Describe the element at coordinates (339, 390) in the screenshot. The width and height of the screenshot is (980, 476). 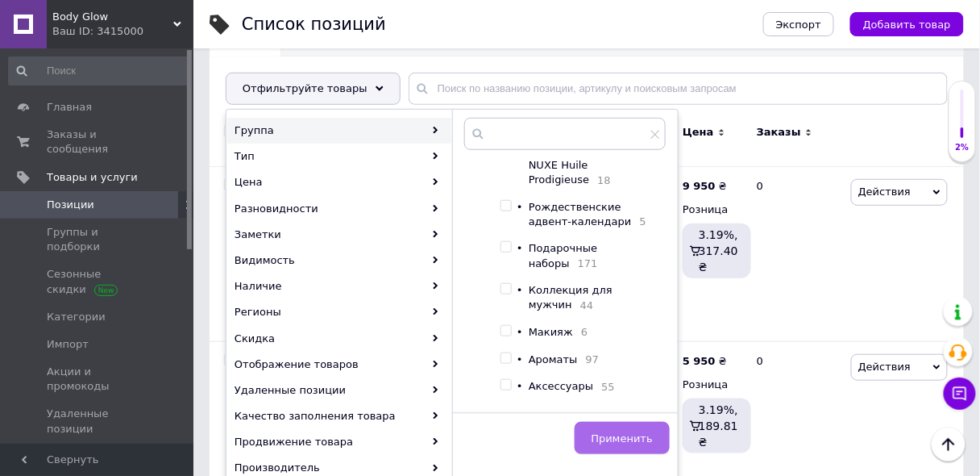
I see `div: Удаленные позиции` at that location.